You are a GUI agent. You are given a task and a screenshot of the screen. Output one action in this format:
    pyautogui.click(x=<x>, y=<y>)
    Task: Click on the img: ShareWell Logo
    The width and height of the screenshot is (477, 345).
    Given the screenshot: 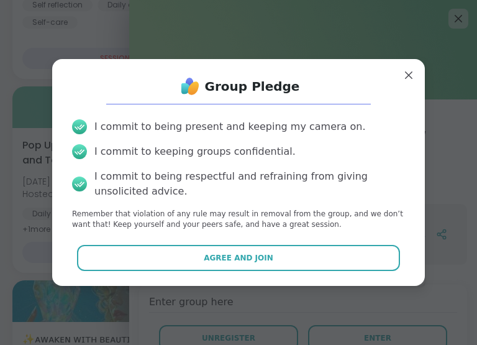 What is the action you would take?
    pyautogui.click(x=190, y=86)
    